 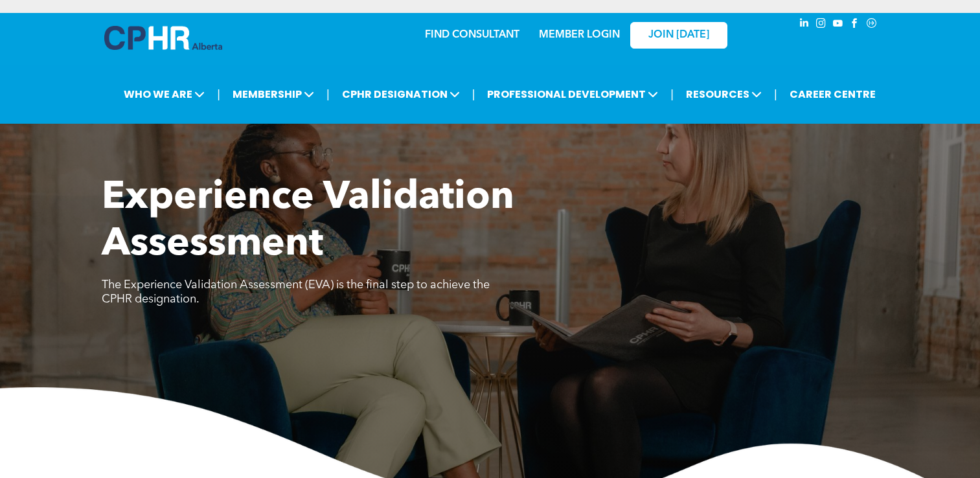 What do you see at coordinates (472, 35) in the screenshot?
I see `a: FIND CONSULTANT` at bounding box center [472, 35].